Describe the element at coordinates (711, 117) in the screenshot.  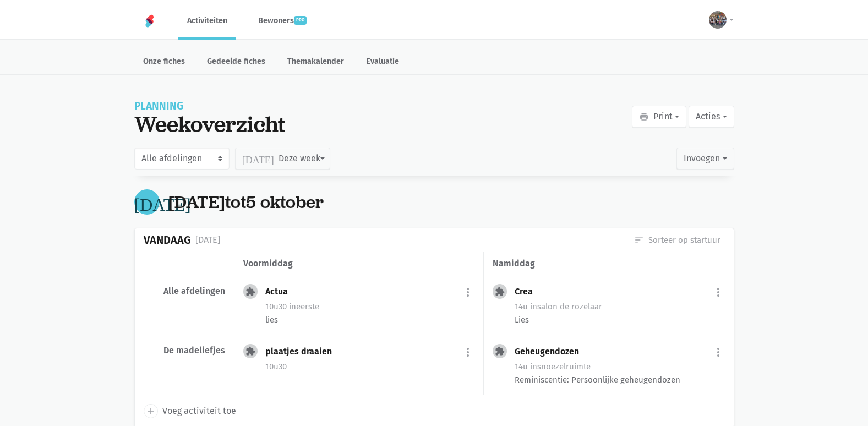
I see `button: Acties` at that location.